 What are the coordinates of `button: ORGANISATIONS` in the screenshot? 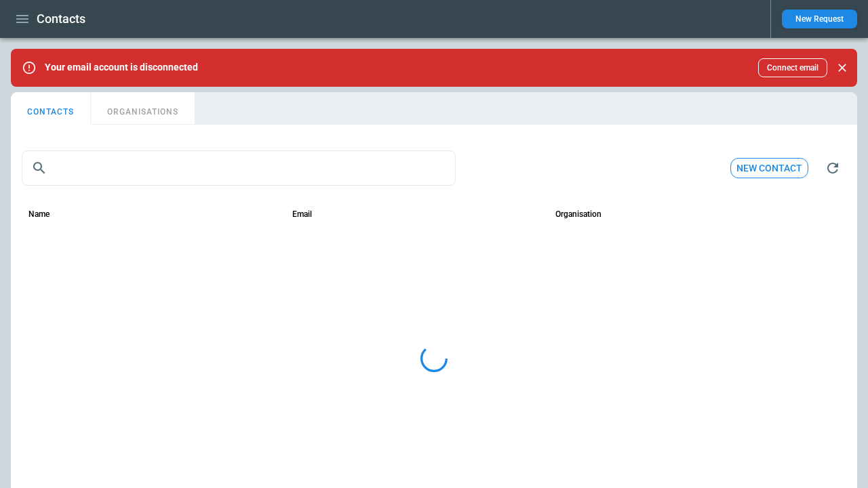 It's located at (142, 109).